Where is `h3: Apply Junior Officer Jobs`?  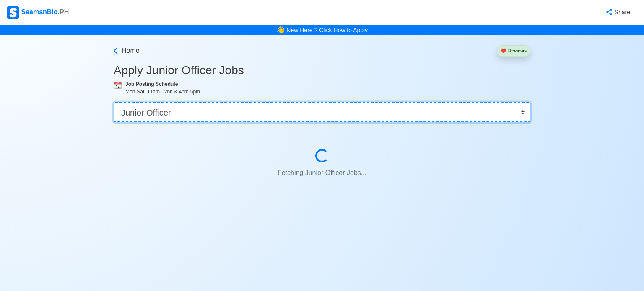 h3: Apply Junior Officer Jobs is located at coordinates (322, 71).